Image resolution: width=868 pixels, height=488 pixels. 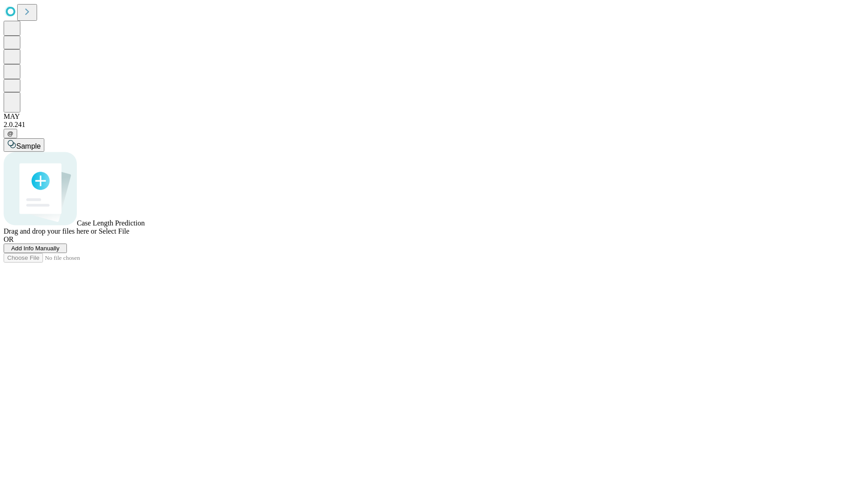 What do you see at coordinates (35, 248) in the screenshot?
I see `button: Add Info Manually` at bounding box center [35, 248].